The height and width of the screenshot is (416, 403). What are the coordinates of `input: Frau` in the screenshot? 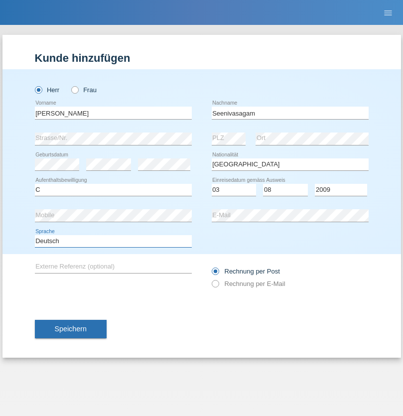 It's located at (74, 89).